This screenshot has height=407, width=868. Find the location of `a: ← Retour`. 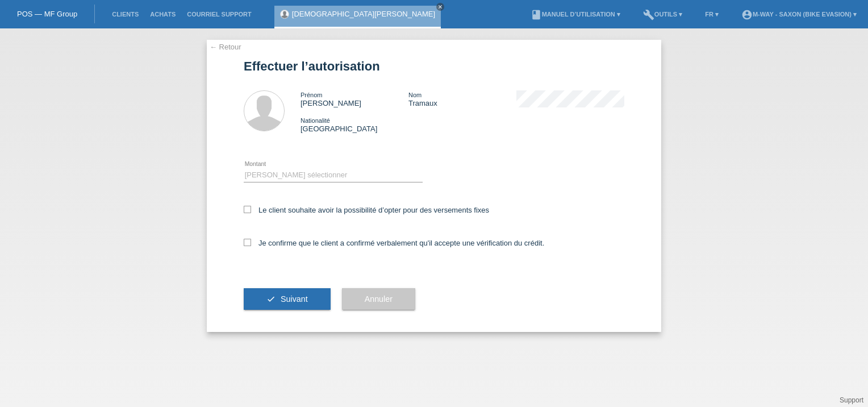

a: ← Retour is located at coordinates (225, 47).